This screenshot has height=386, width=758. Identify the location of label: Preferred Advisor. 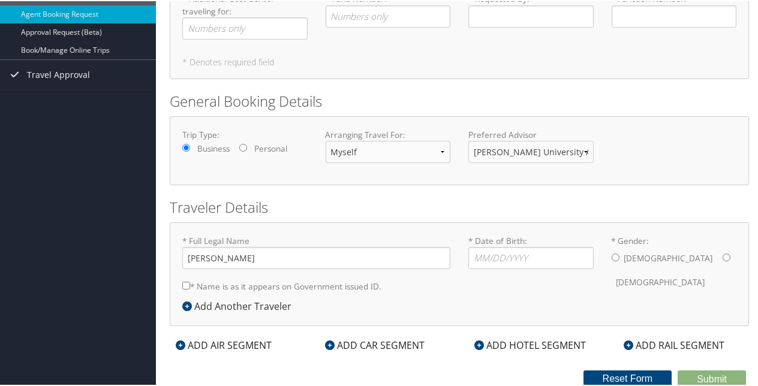
(531, 134).